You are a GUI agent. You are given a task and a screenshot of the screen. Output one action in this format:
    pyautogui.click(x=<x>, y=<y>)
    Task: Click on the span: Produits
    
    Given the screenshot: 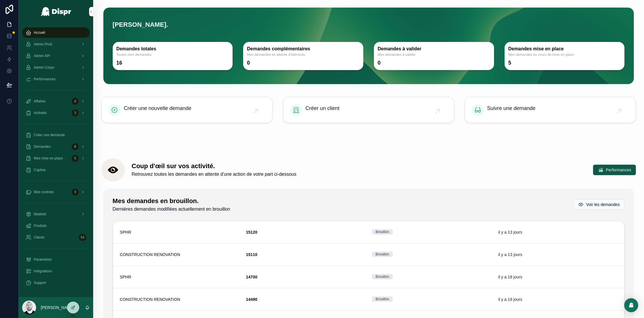 What is the action you would take?
    pyautogui.click(x=40, y=226)
    